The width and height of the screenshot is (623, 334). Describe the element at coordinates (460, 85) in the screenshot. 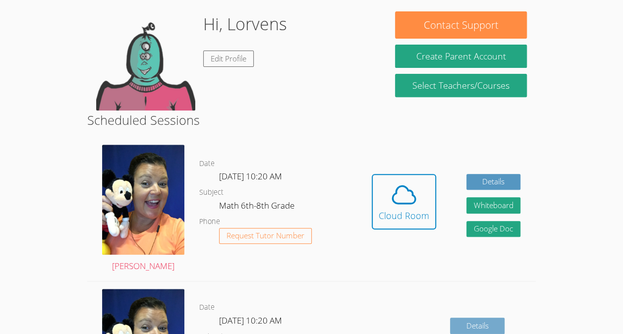

I see `a: Select Teachers/Courses` at that location.